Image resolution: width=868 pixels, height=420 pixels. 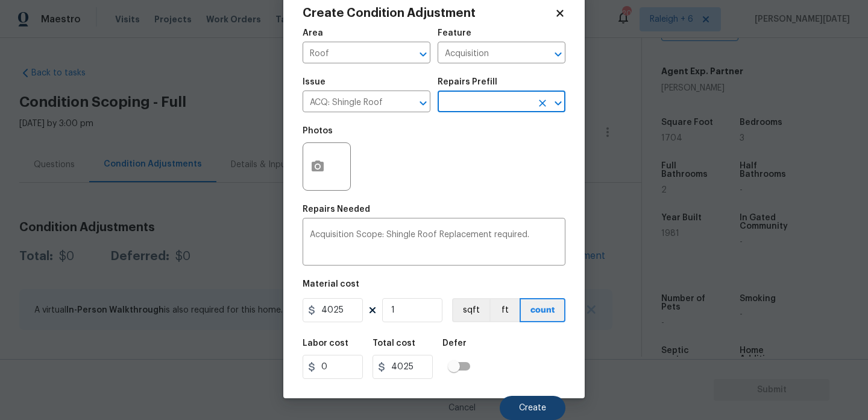 I want to click on h5: Issue, so click(x=314, y=82).